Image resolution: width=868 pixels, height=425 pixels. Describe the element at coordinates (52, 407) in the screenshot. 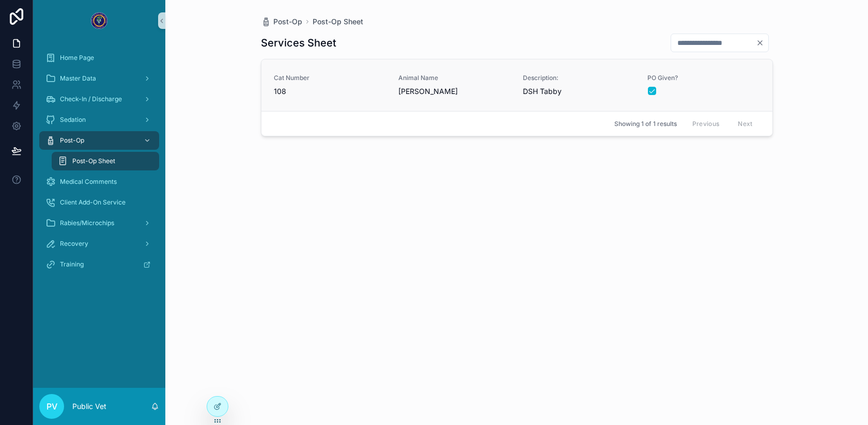

I see `span: PV` at that location.